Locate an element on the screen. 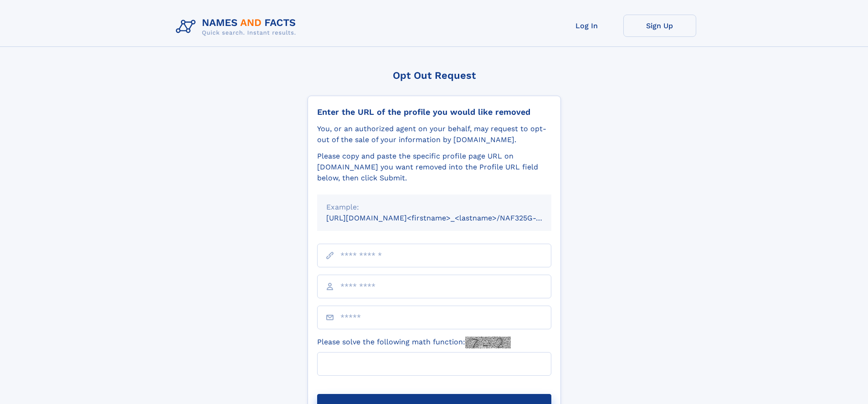 The image size is (868, 404). label: Please solve the following math function: is located at coordinates (413, 343).